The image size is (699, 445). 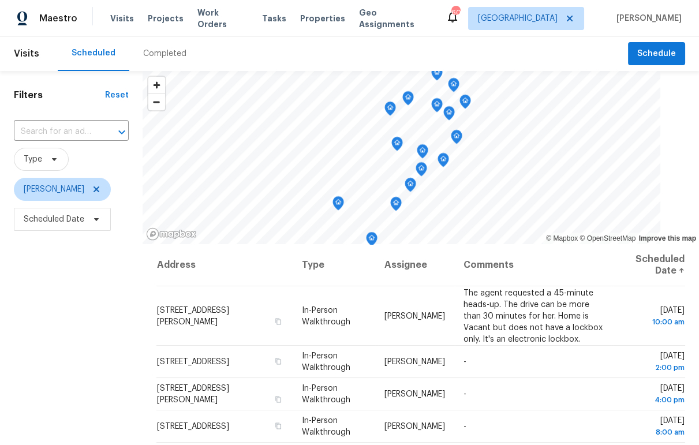 What do you see at coordinates (656, 54) in the screenshot?
I see `span: Schedule` at bounding box center [656, 54].